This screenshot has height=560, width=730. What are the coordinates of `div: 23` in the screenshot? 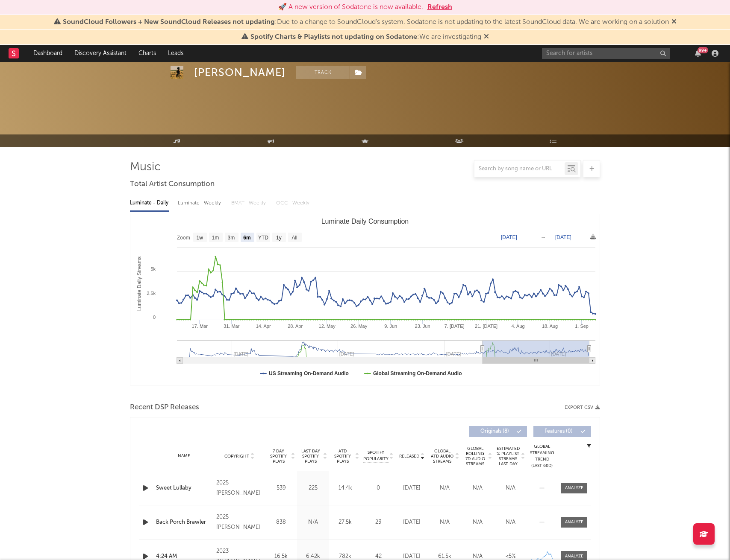 It's located at (378, 523).